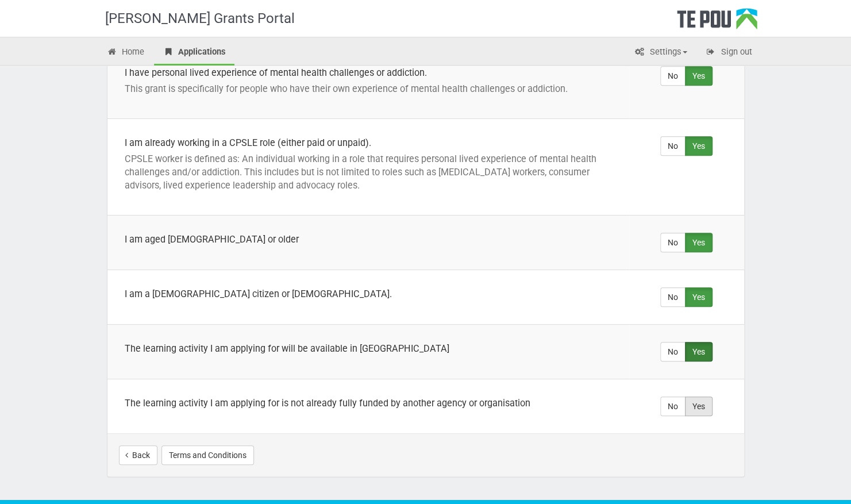  I want to click on div: Te Pou Logo, so click(717, 22).